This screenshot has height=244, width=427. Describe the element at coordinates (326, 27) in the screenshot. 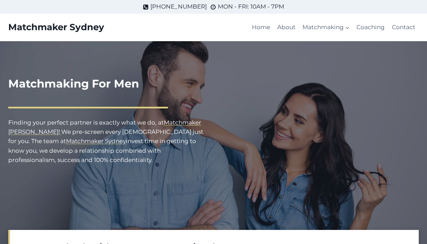

I see `span: Matchmaking` at that location.